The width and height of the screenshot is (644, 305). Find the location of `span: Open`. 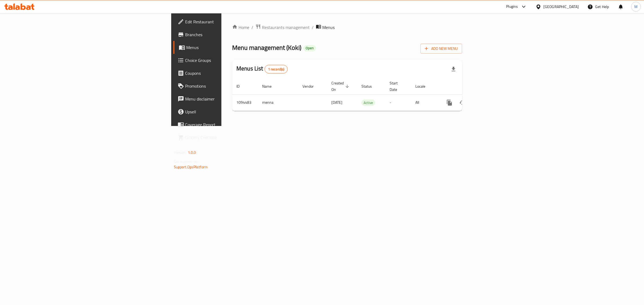

span: Open is located at coordinates (310, 48).